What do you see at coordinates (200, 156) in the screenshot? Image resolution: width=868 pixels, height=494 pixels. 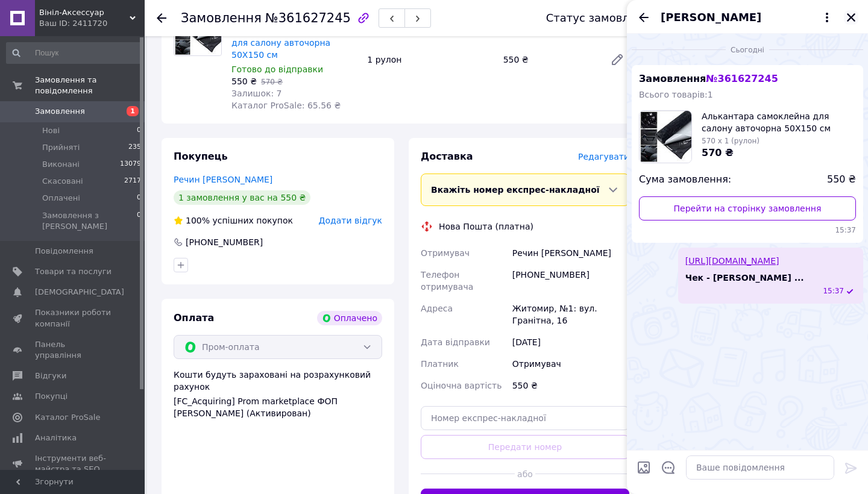 I see `span: Покупець` at bounding box center [200, 156].